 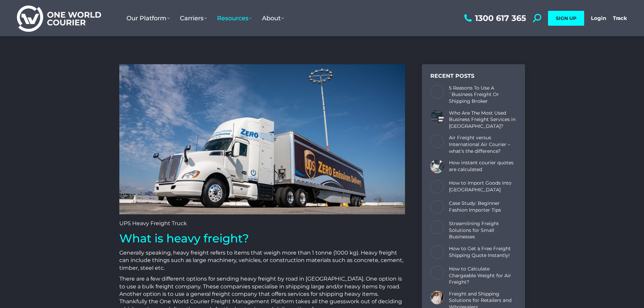 I want to click on div: Recent Posts, so click(x=473, y=76).